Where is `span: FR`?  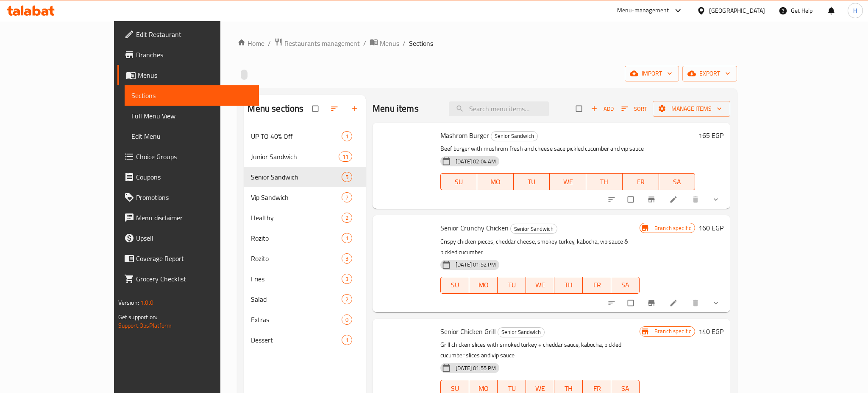
span: FR is located at coordinates (641, 181).